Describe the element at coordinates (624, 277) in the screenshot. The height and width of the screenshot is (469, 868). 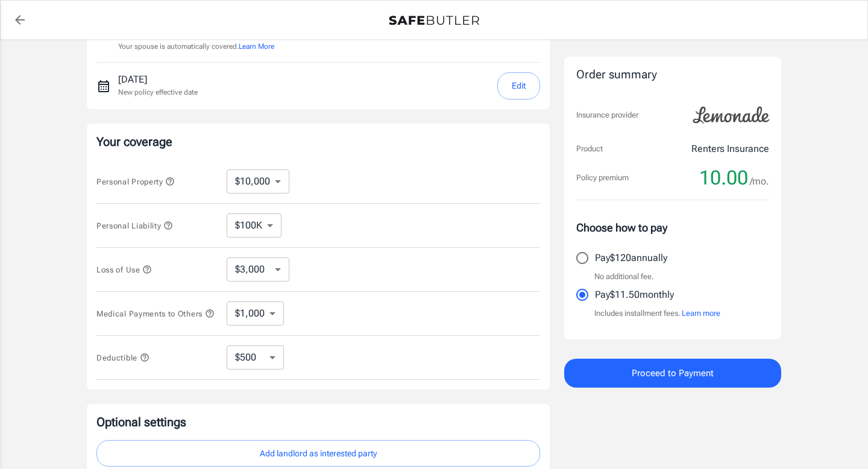
I see `p: No additional fee.` at that location.